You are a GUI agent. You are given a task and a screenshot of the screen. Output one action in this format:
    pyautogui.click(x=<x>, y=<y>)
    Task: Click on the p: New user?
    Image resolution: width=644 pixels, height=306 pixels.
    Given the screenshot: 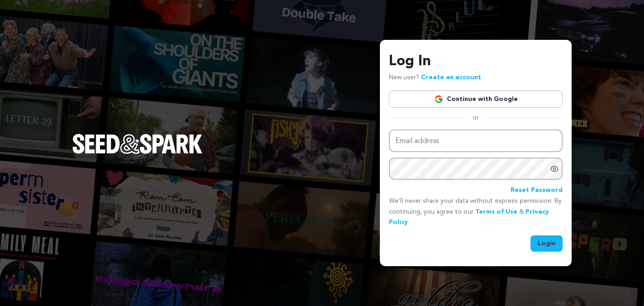 What is the action you would take?
    pyautogui.click(x=435, y=78)
    